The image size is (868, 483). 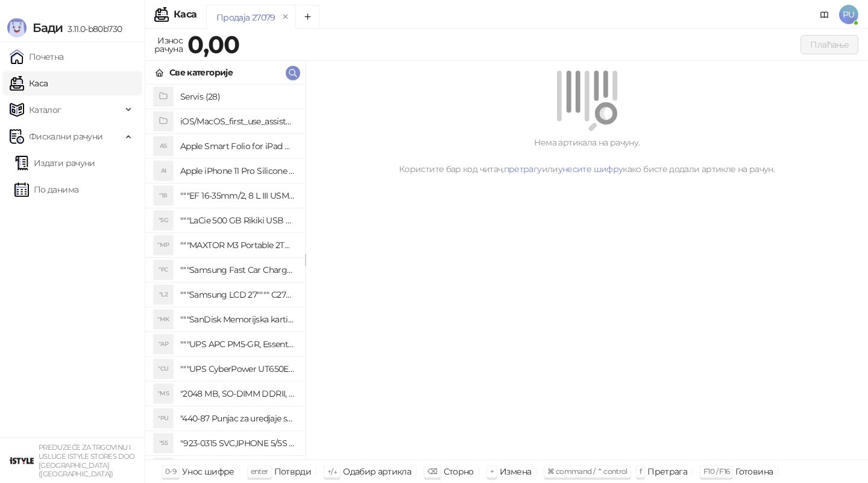 What do you see at coordinates (238, 196) in the screenshot?
I see `h4: """EF 16-35mm/2, 8 L III USM"""` at bounding box center [238, 196].